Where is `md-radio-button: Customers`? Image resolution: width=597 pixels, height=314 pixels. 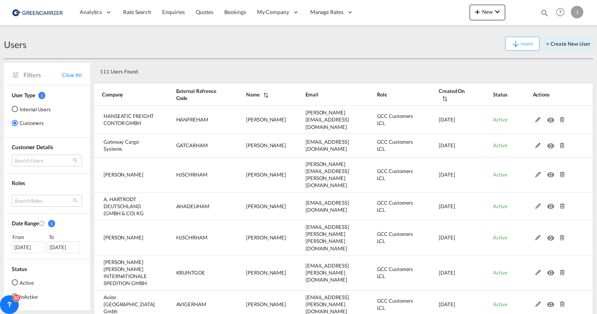 md-radio-button: Customers is located at coordinates (31, 123).